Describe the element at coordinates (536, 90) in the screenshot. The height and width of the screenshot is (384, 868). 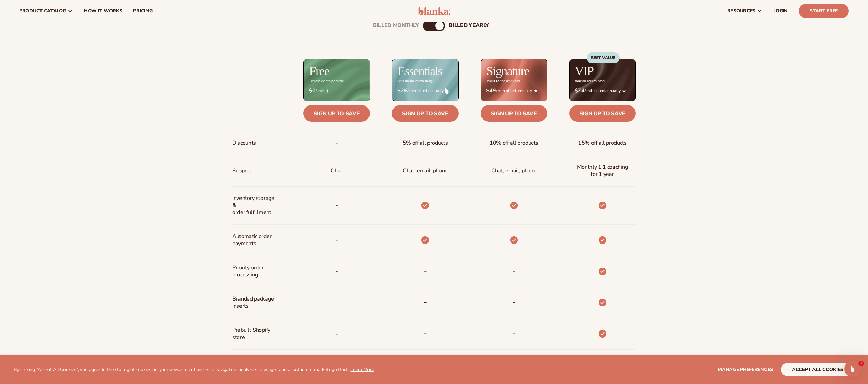
I see `img: Star_6.png` at that location.